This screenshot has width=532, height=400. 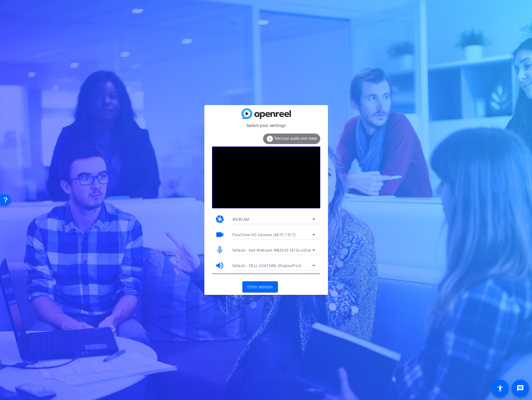 What do you see at coordinates (260, 287) in the screenshot?
I see `button: Enter session` at bounding box center [260, 287].